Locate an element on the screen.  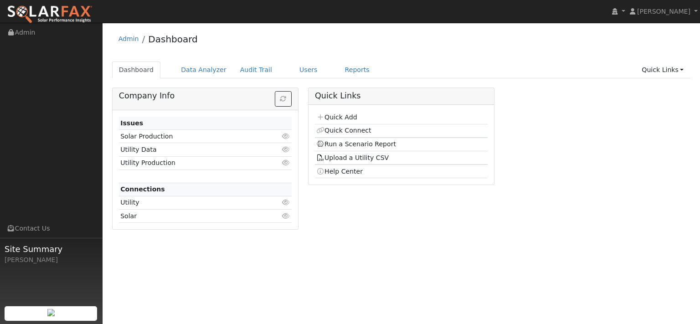
a: Run a Scenario Report is located at coordinates (356, 144).